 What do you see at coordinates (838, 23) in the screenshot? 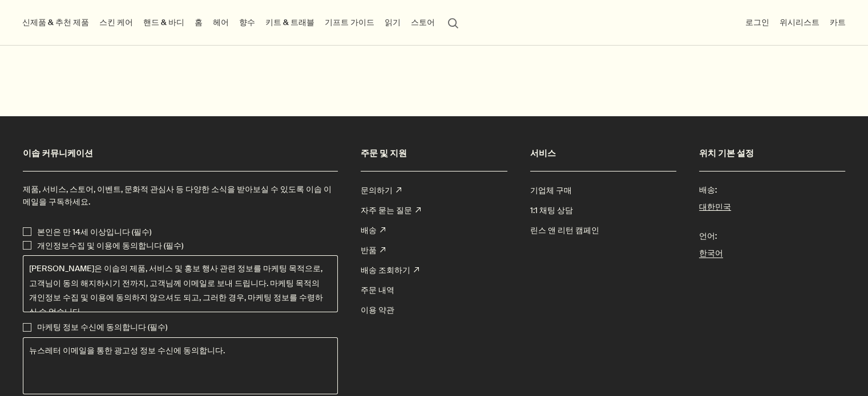
I see `button: 카트` at bounding box center [838, 23].